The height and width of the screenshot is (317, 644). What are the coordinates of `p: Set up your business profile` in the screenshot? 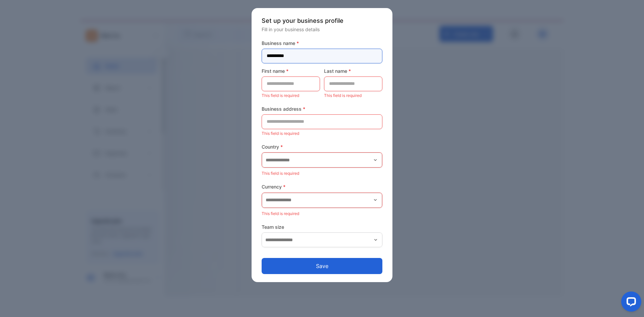 It's located at (322, 21).